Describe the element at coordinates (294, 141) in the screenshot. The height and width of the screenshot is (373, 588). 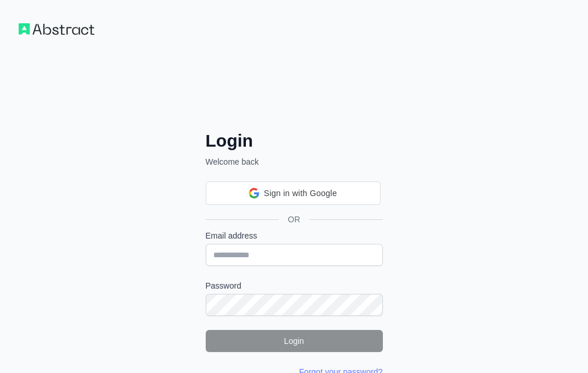
I see `h2: Login` at that location.